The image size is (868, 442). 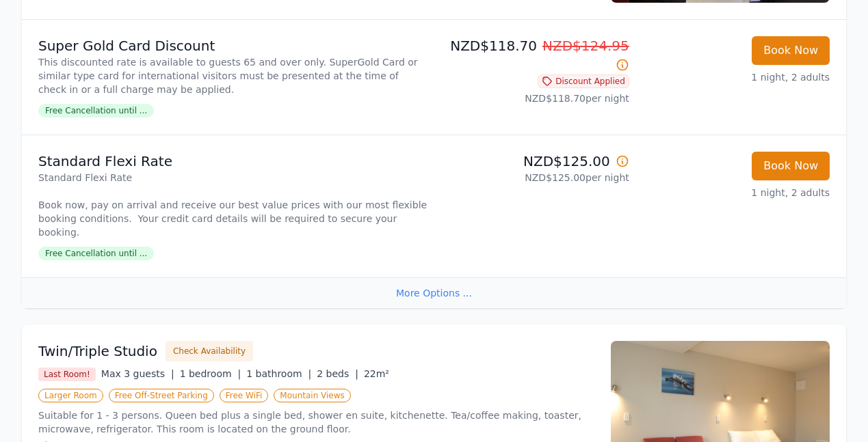 What do you see at coordinates (534, 161) in the screenshot?
I see `p: NZD$125.00` at bounding box center [534, 161].